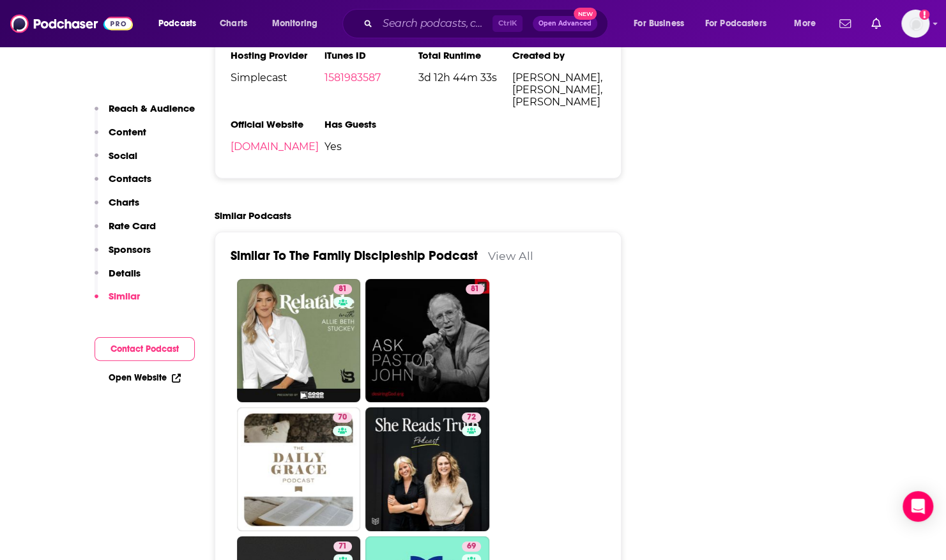 The height and width of the screenshot is (560, 946). I want to click on a: 1581983587, so click(352, 78).